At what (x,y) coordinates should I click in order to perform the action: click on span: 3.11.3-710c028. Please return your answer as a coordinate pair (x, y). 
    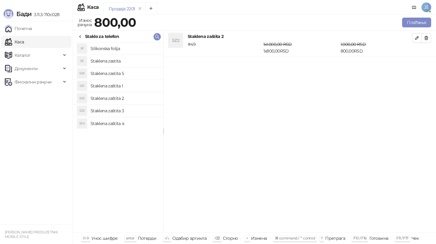
    Looking at the image, I should click on (45, 15).